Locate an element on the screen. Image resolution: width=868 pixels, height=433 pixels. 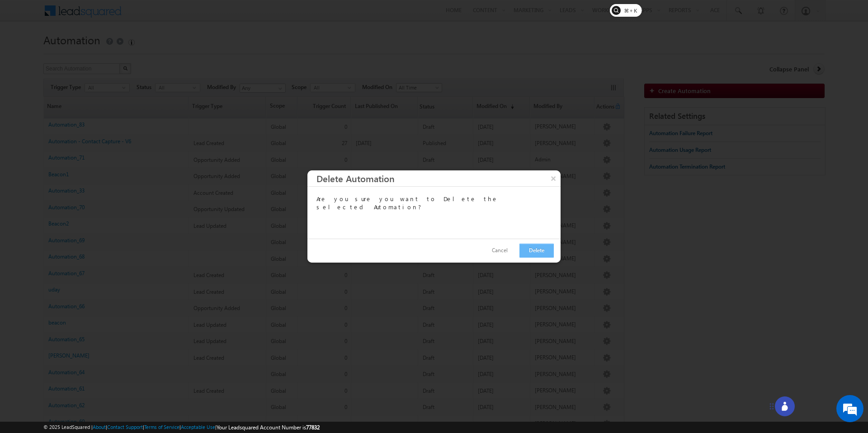
span: © 2025 LeadSquared | | | | | is located at coordinates (182, 427).